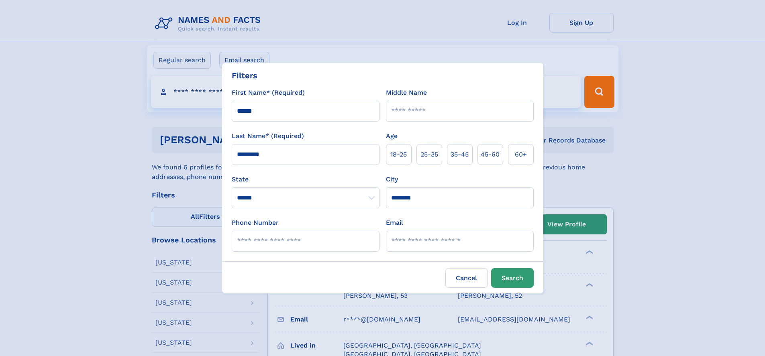  What do you see at coordinates (268, 93) in the screenshot?
I see `label: First Name* (Required)` at bounding box center [268, 93].